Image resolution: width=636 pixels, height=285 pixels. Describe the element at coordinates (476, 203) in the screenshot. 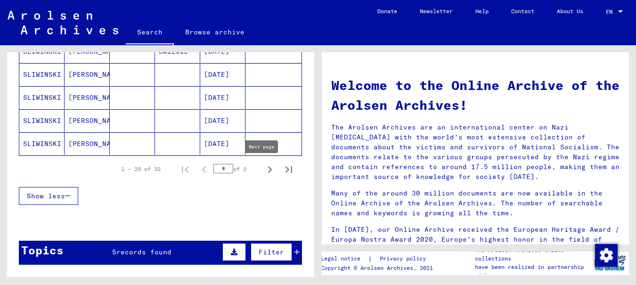

I see `p: Many of the around 30 million documents are now available in the Online Archive of the Arolsen Ar...` at that location.